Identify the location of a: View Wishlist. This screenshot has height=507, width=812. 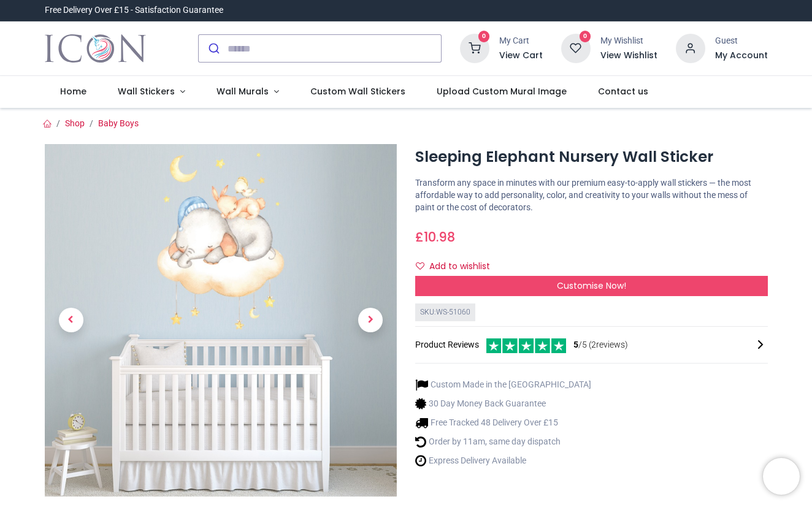
(628, 56).